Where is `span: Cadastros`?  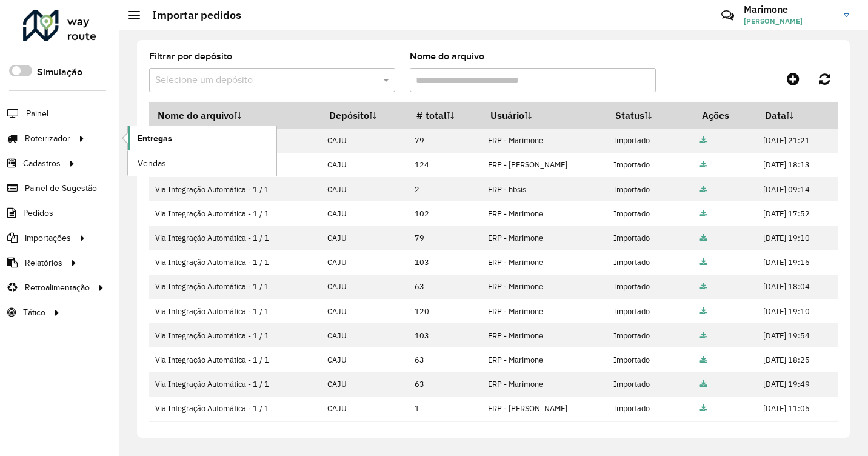
span: Cadastros is located at coordinates (42, 163).